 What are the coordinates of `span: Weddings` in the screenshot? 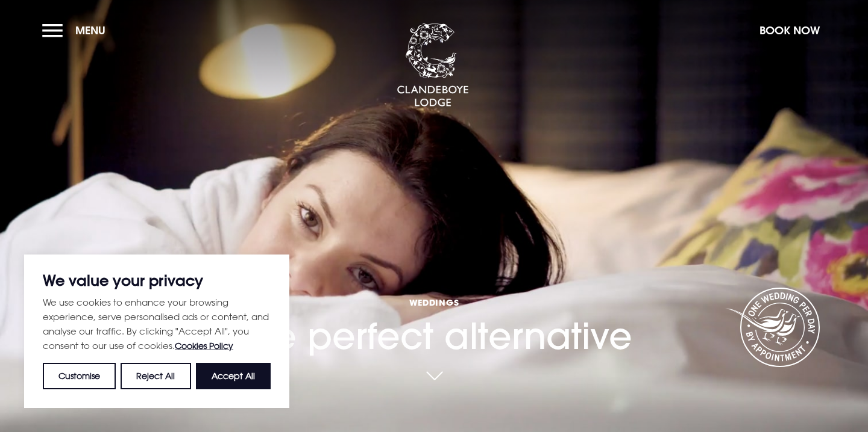 It's located at (434, 302).